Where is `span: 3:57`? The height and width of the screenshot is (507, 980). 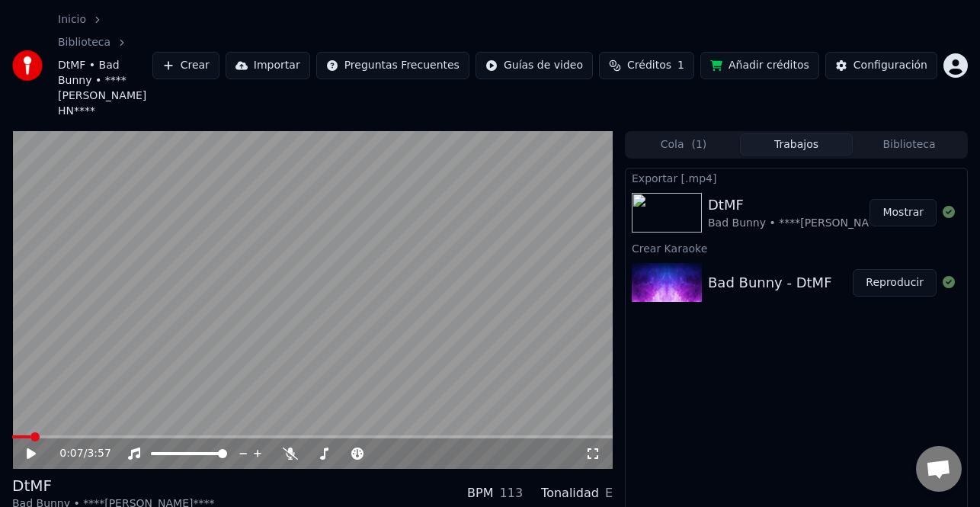 span: 3:57 is located at coordinates (98, 453).